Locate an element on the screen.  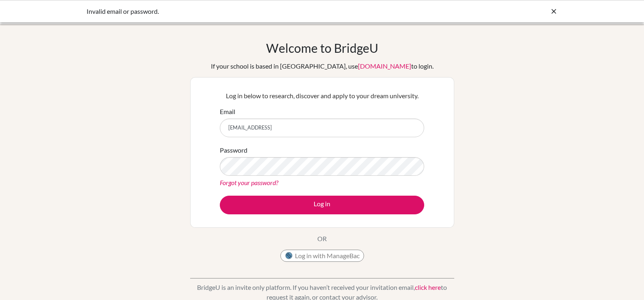
label: Email is located at coordinates (227, 112).